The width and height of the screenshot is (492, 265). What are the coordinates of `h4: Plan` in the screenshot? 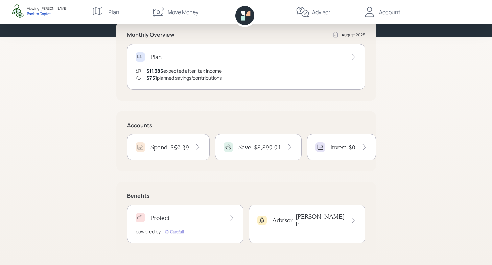 It's located at (156, 57).